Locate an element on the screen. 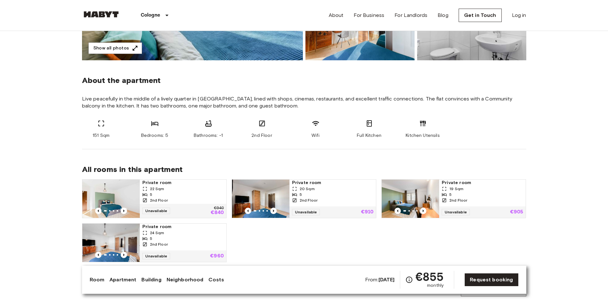 The height and width of the screenshot is (304, 608). a: Blog is located at coordinates (443, 15).